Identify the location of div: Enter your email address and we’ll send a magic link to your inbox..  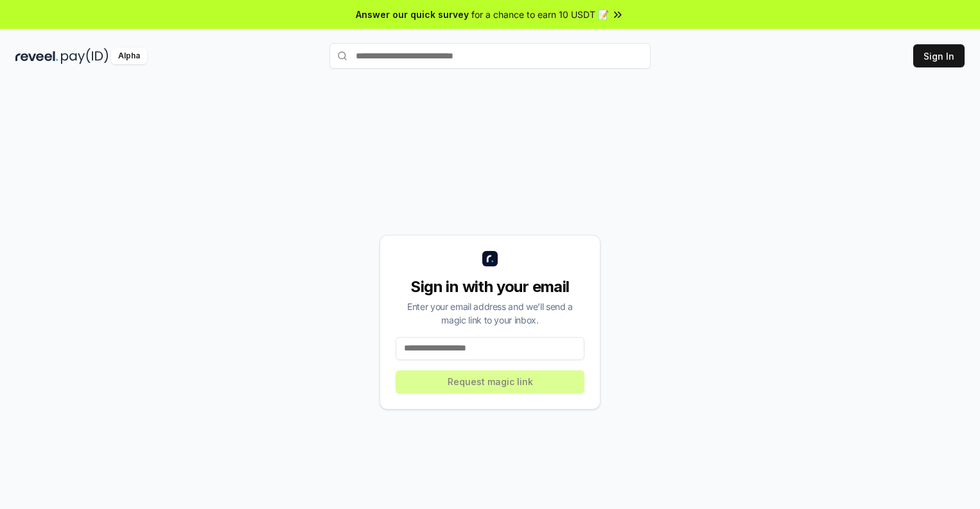
(490, 313).